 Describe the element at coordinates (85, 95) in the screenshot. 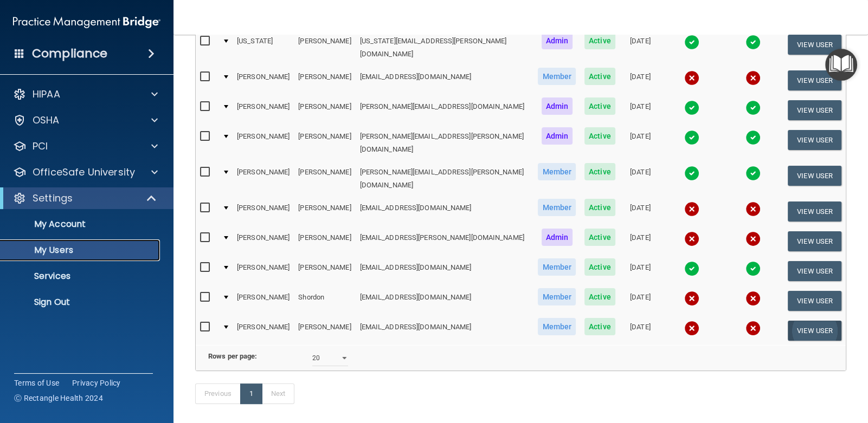

I see `a: HIPAA` at that location.